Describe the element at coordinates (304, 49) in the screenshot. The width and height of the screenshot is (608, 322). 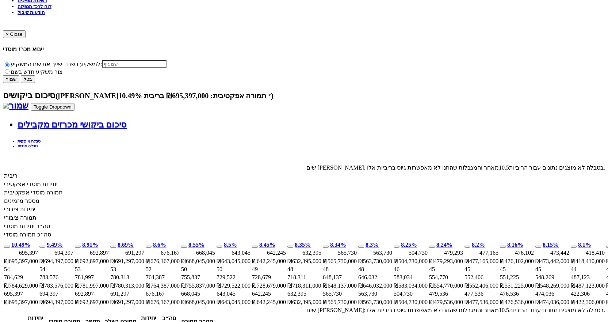
I see `h4: ייבוא מכרז מוסדי` at that location.